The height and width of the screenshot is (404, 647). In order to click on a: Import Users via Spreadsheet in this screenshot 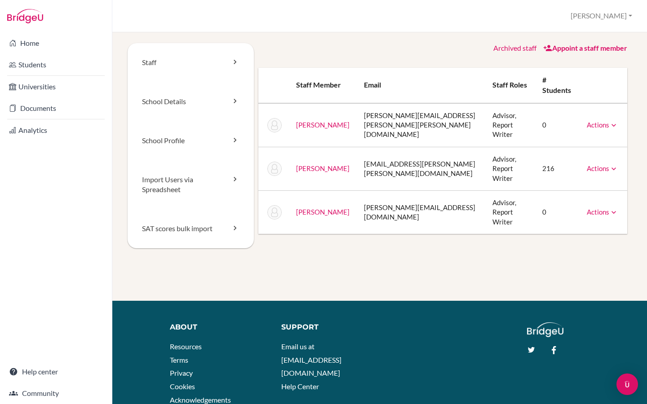, I will do `click(191, 185)`.